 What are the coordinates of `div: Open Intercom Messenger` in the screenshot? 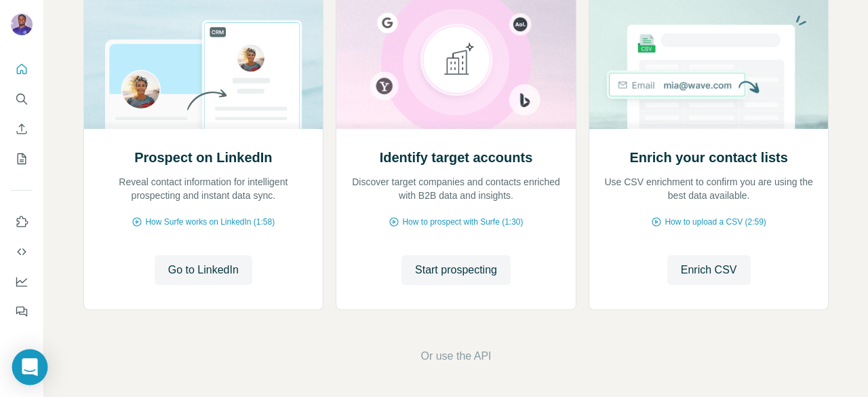 It's located at (30, 367).